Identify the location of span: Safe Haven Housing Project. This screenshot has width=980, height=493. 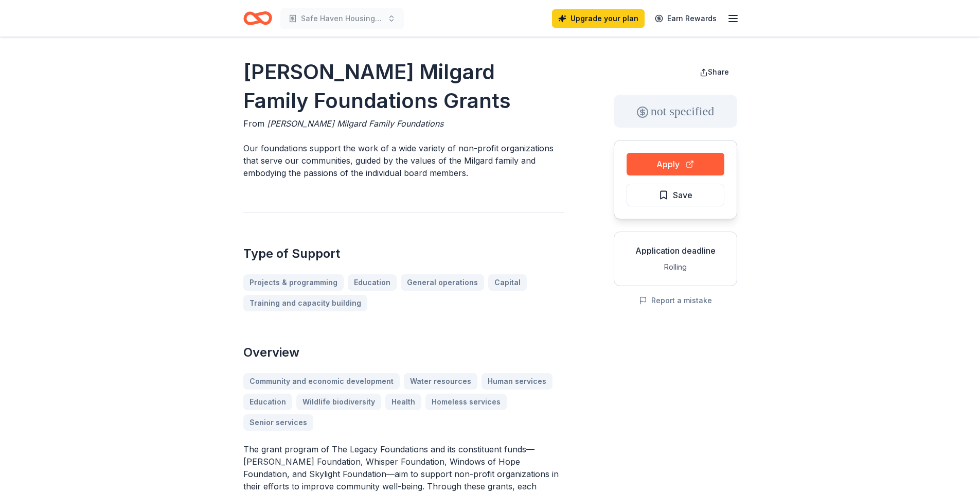
(342, 19).